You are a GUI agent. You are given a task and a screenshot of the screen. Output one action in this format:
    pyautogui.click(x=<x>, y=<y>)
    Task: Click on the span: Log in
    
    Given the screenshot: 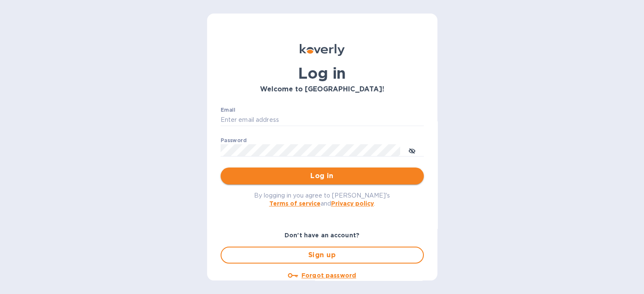 What is the action you would take?
    pyautogui.click(x=322, y=176)
    